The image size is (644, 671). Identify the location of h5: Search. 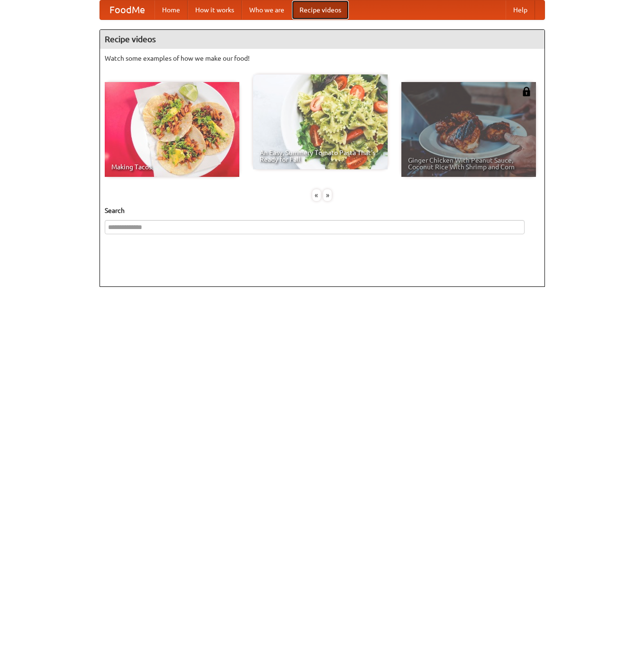
(322, 211).